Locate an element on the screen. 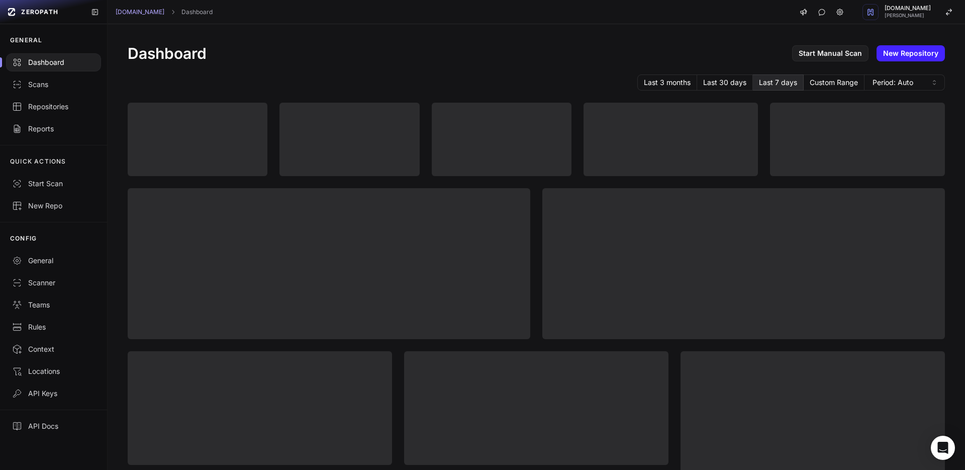  div: General is located at coordinates (53, 260).